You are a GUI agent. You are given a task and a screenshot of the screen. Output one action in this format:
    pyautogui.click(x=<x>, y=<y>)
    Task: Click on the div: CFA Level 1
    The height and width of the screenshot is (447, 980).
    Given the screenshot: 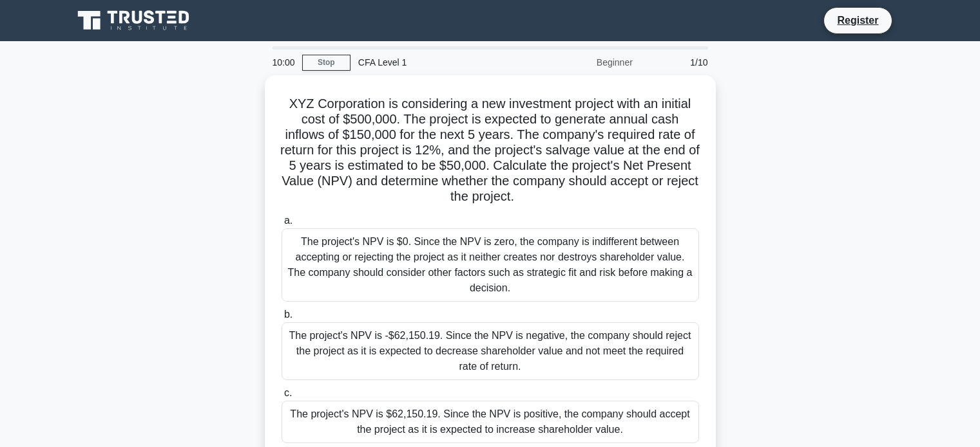 What is the action you would take?
    pyautogui.click(x=438, y=63)
    